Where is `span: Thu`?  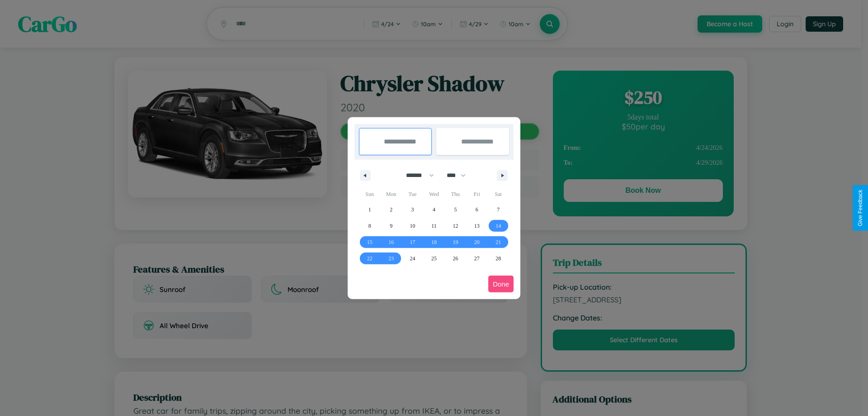 span: Thu is located at coordinates (455, 194).